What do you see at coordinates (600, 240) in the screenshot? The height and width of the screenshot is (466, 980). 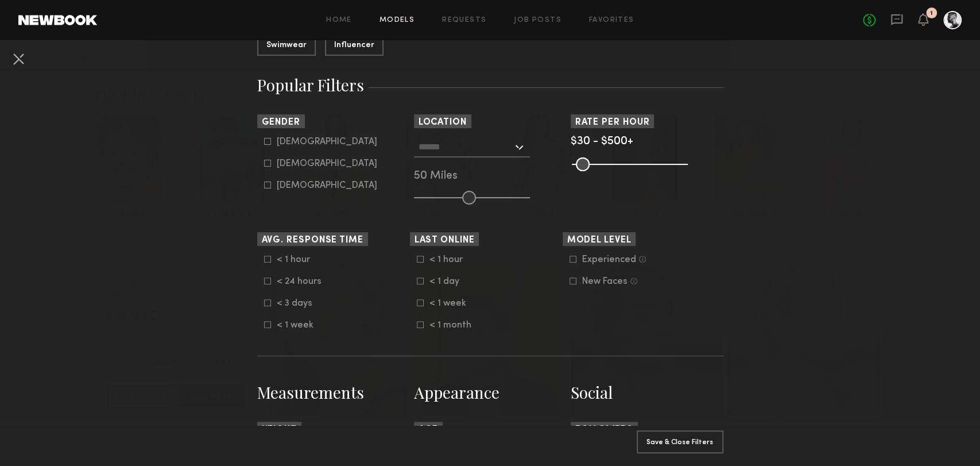 I see `span: Model Level` at bounding box center [600, 240].